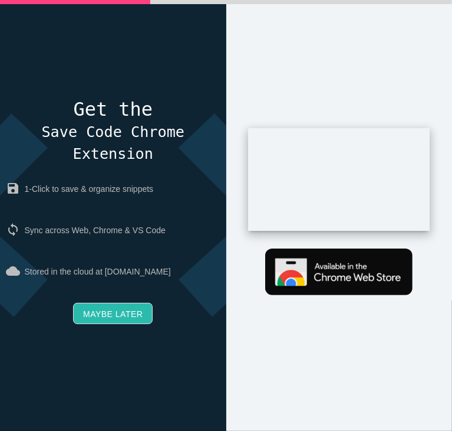  Describe the element at coordinates (15, 271) in the screenshot. I see `i: cloud` at that location.